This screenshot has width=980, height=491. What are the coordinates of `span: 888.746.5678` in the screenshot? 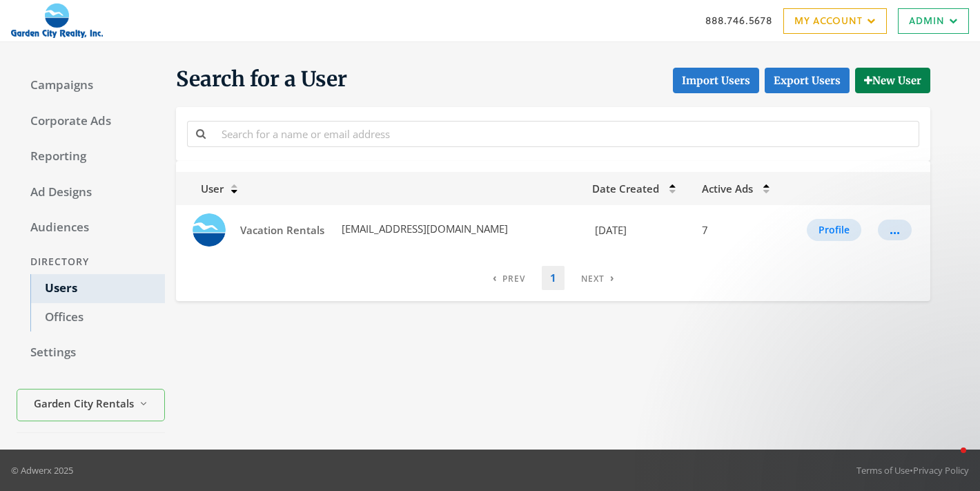 It's located at (738, 20).